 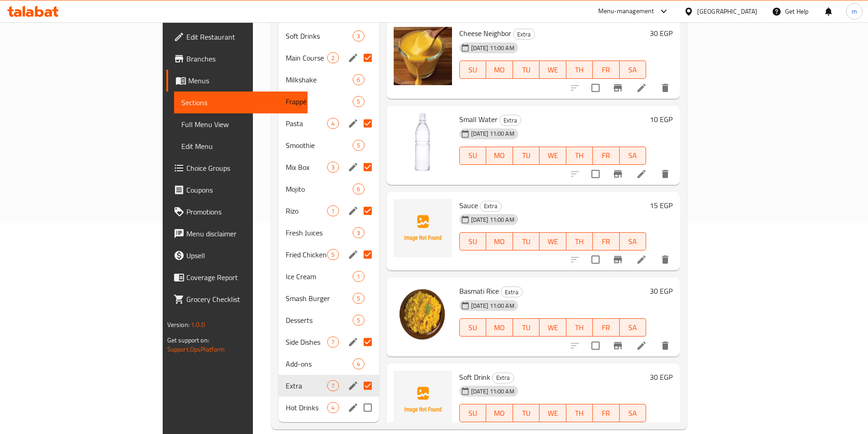 What do you see at coordinates (422, 56) in the screenshot?
I see `img: Cheese Neighbor` at bounding box center [422, 56].